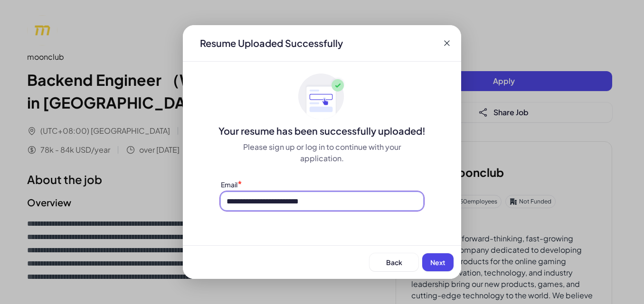 This screenshot has width=644, height=304. I want to click on div: Your resume has been successfully uploaded!, so click(322, 131).